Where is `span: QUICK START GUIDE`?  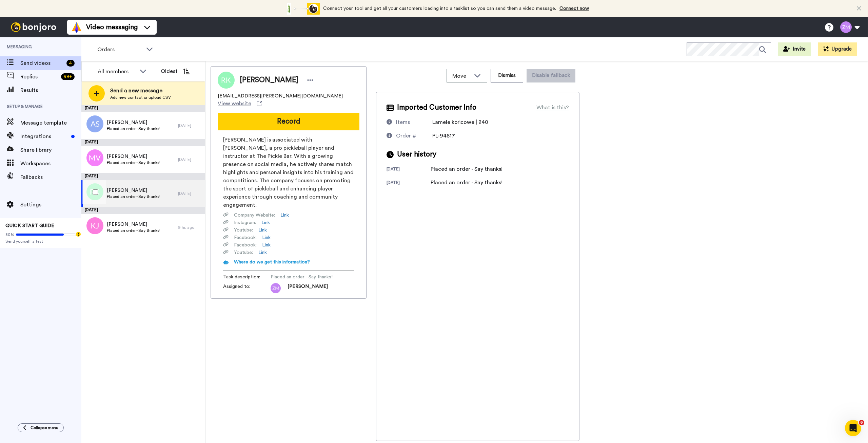 span: QUICK START GUIDE is located at coordinates (30, 226).